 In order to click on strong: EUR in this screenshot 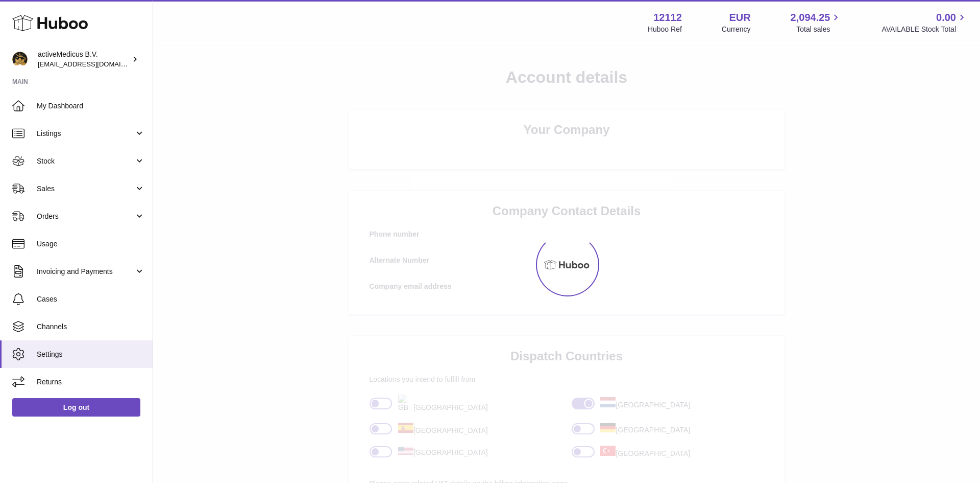, I will do `click(739, 17)`.